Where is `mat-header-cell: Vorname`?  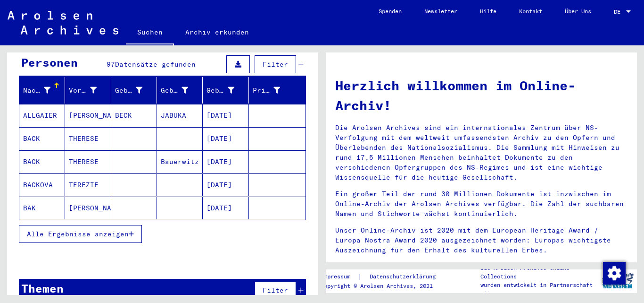 mat-header-cell: Vorname is located at coordinates (88, 90).